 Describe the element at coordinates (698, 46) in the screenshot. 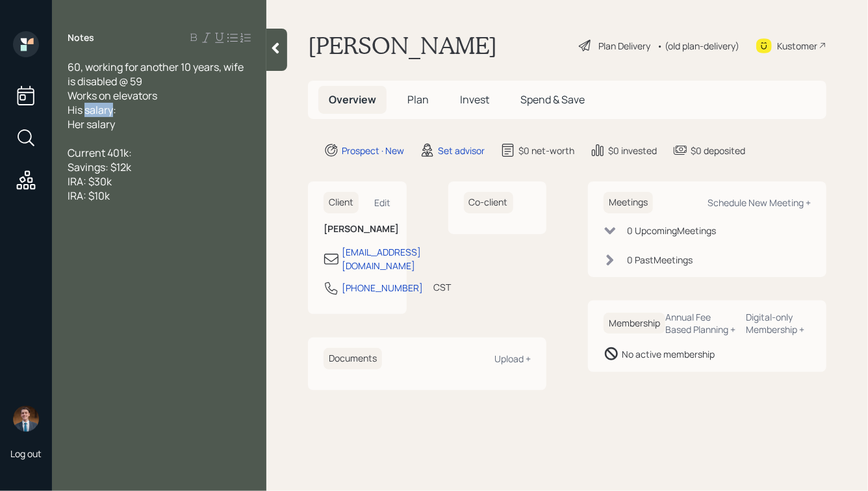

I see `div: • (old plan-delivery)` at that location.